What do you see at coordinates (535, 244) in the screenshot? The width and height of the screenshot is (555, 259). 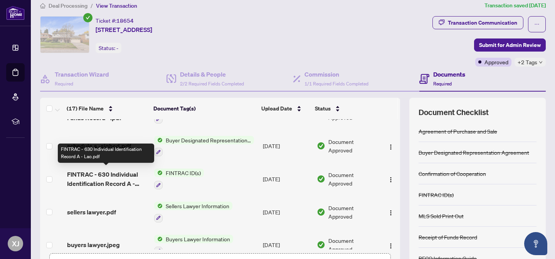 I see `button: Open asap` at bounding box center [535, 244].